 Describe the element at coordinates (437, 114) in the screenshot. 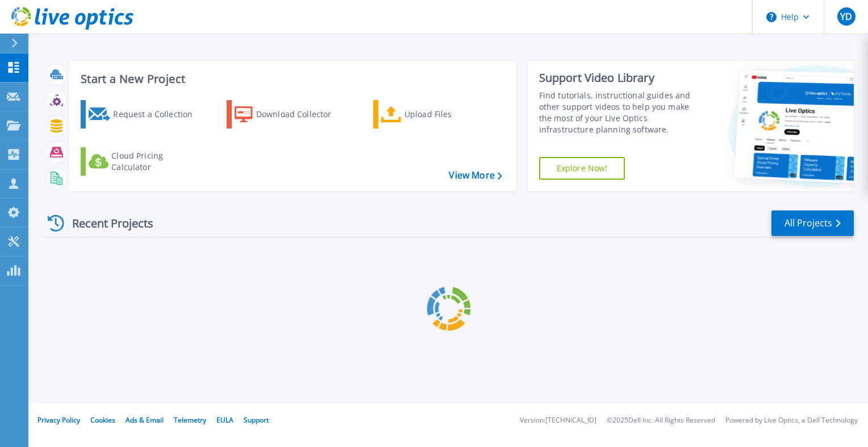

I see `a: Upload Files` at that location.